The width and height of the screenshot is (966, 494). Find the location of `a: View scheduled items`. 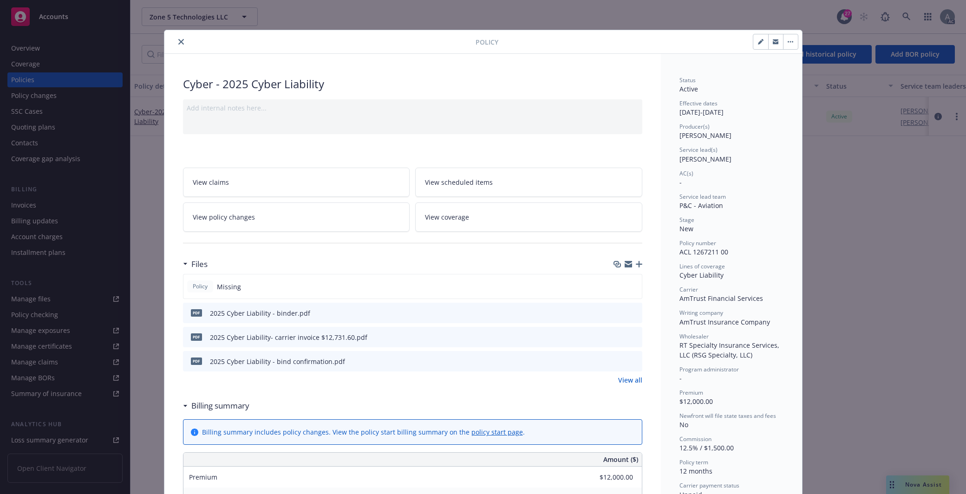

a: View scheduled items is located at coordinates (529, 182).